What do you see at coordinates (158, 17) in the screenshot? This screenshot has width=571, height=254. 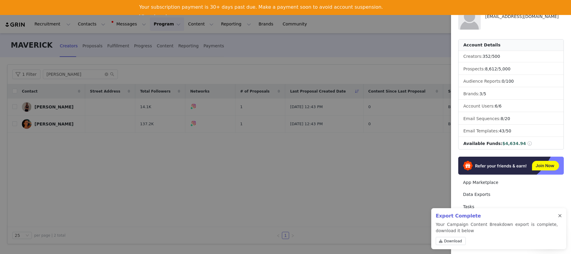 I see `a: View Invoices` at bounding box center [158, 17].